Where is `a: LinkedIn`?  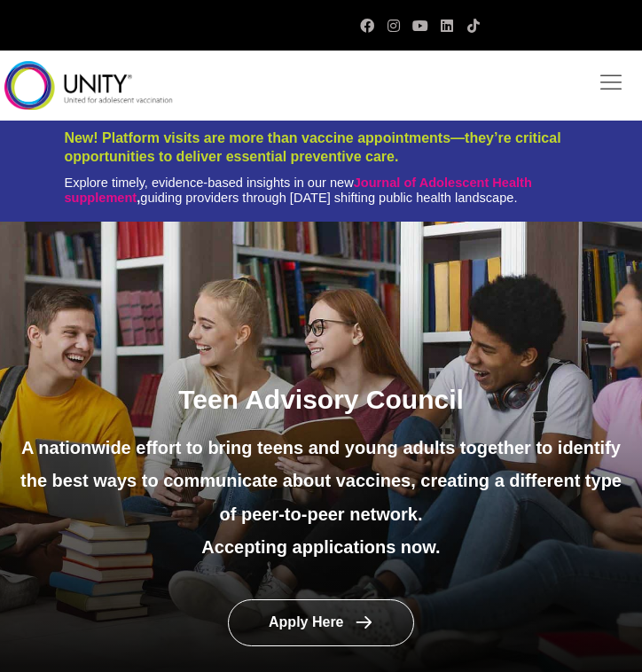
a: LinkedIn is located at coordinates (447, 26).